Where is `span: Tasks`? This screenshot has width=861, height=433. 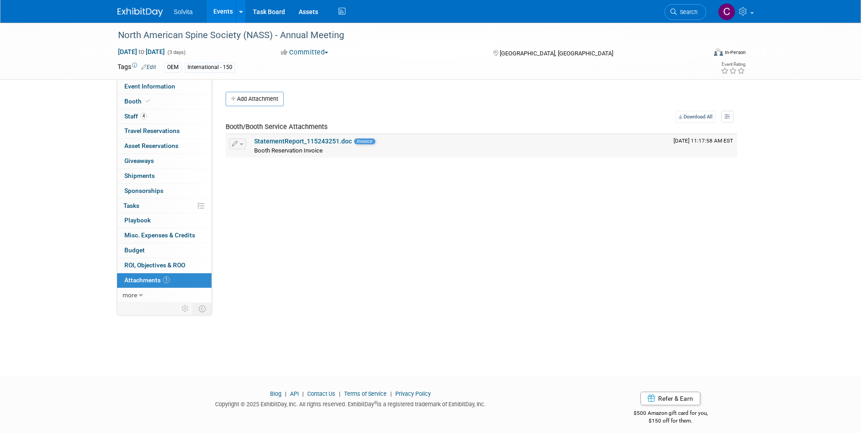
span: Tasks is located at coordinates (131, 206).